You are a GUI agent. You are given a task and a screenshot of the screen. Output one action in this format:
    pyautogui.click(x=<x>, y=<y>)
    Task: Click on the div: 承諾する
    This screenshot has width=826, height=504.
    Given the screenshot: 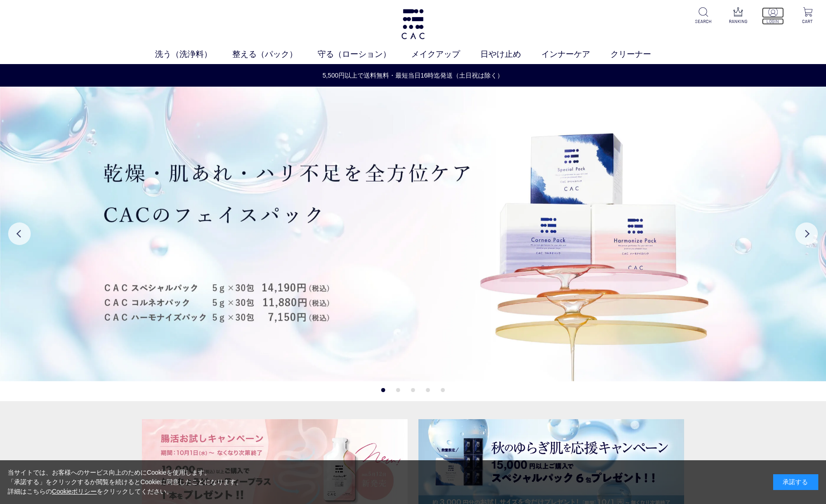 What is the action you would take?
    pyautogui.click(x=796, y=482)
    